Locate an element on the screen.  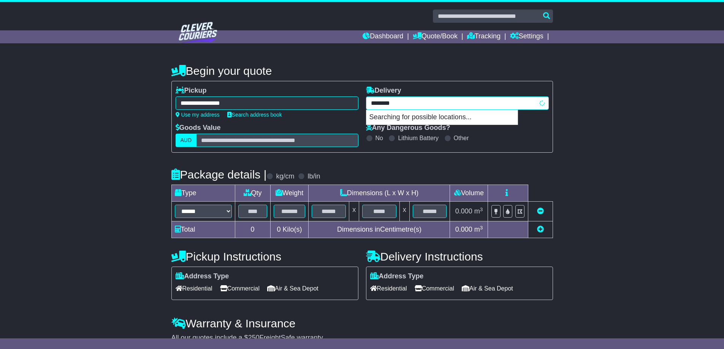
td: Volume is located at coordinates (469, 193).